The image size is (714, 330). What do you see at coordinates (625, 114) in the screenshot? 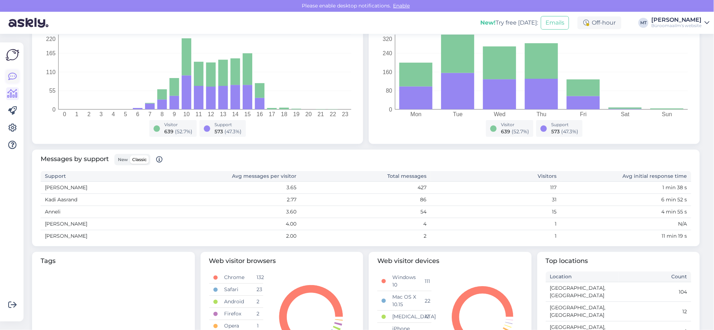
I see `tspan: Sat` at bounding box center [625, 114].